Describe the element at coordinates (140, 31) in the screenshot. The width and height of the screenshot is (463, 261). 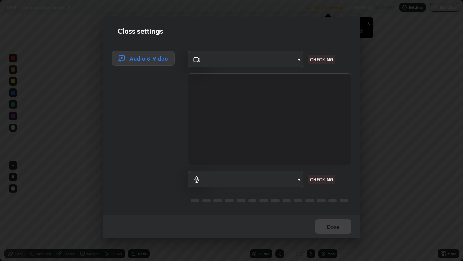
I see `h2: Class settings` at that location.